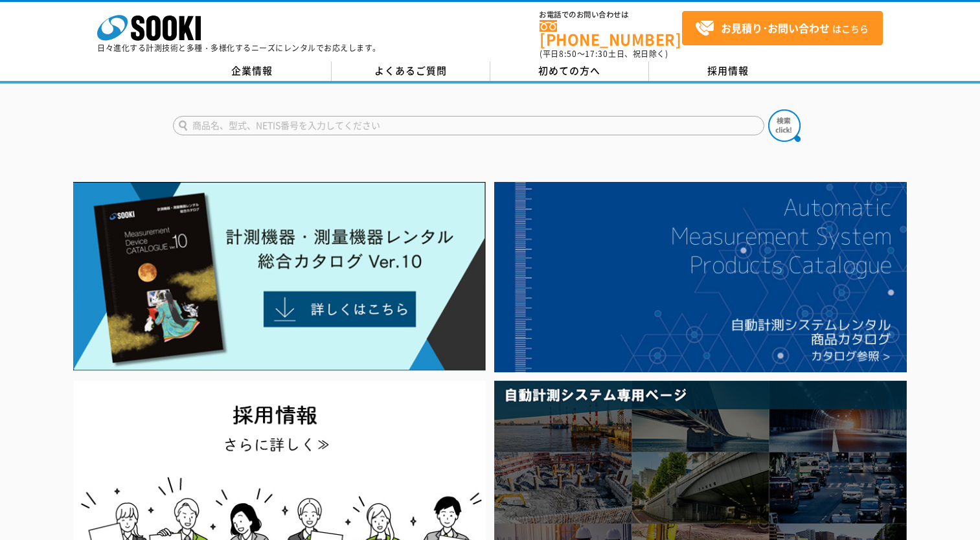 This screenshot has width=980, height=540. I want to click on a: 初めての方へ, so click(569, 71).